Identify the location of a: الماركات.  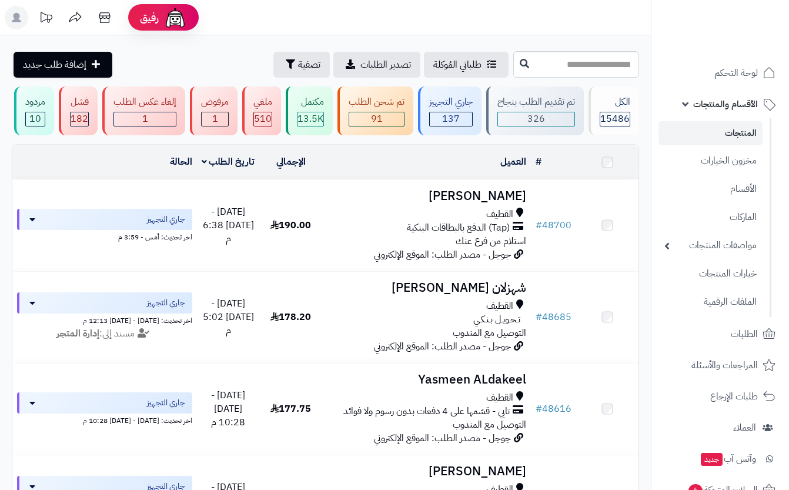
(710, 217).